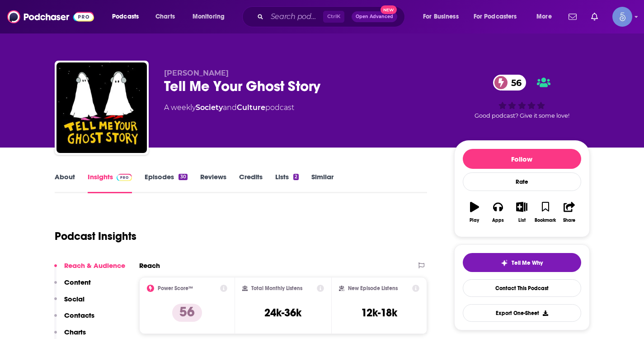 The height and width of the screenshot is (339, 644). What do you see at coordinates (101, 108) in the screenshot?
I see `a: Tell Me Your Ghost Story` at bounding box center [101, 108].